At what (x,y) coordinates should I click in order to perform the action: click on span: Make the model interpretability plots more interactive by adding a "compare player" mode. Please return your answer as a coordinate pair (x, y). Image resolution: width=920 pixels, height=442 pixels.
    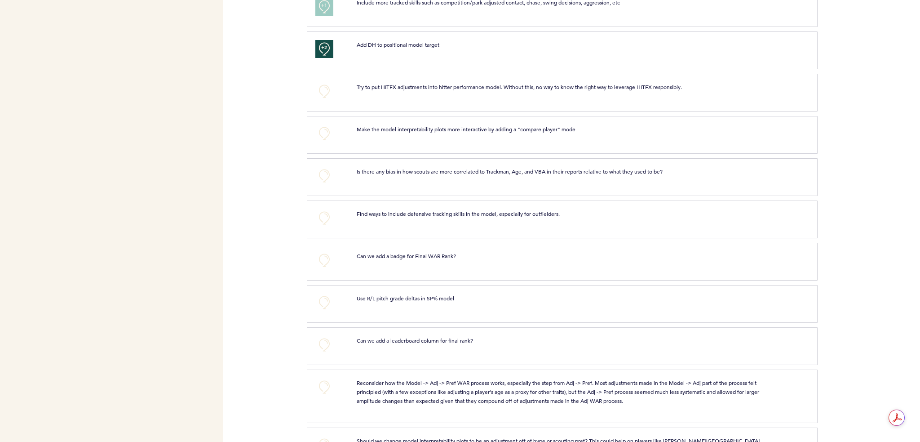
    Looking at the image, I should click on (466, 129).